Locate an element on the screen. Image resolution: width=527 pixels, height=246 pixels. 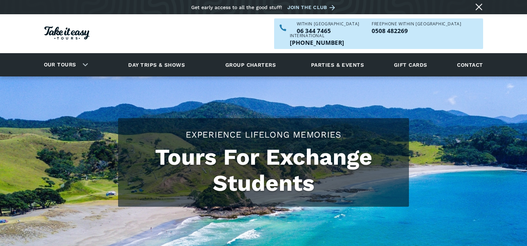
p: 06 344 7465 is located at coordinates (328, 31).